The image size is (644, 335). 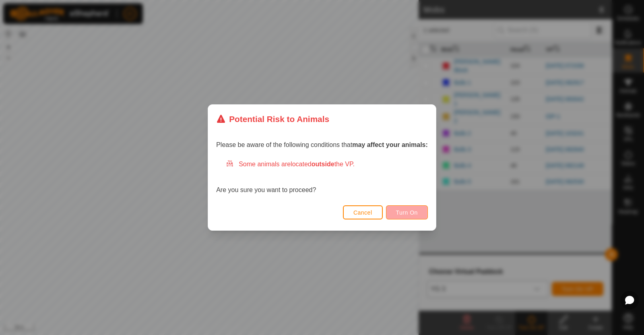 I want to click on div: Are you sure you want to proceed?, so click(x=322, y=177).